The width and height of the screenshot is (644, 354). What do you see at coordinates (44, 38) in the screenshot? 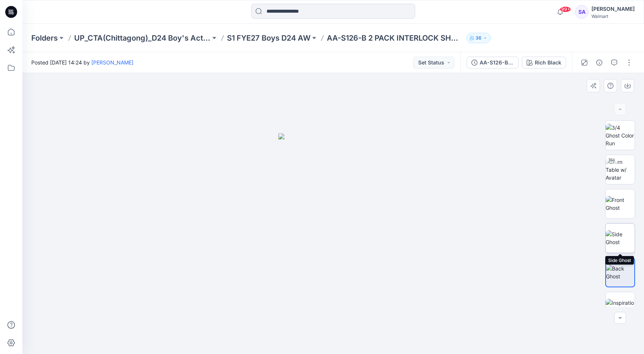
I see `p: Folders` at bounding box center [44, 38].